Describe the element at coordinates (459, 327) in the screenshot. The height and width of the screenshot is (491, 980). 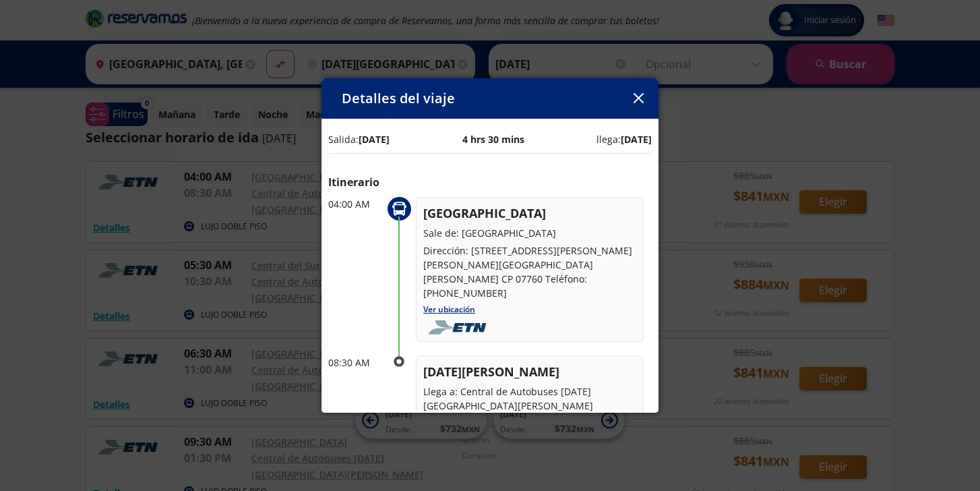
I see `img: foobar2.png` at that location.